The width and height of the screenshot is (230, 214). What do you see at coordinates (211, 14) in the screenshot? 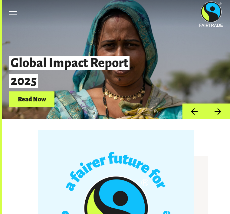
I see `img: Fairtrade Australia New Zealand logo` at bounding box center [211, 14].